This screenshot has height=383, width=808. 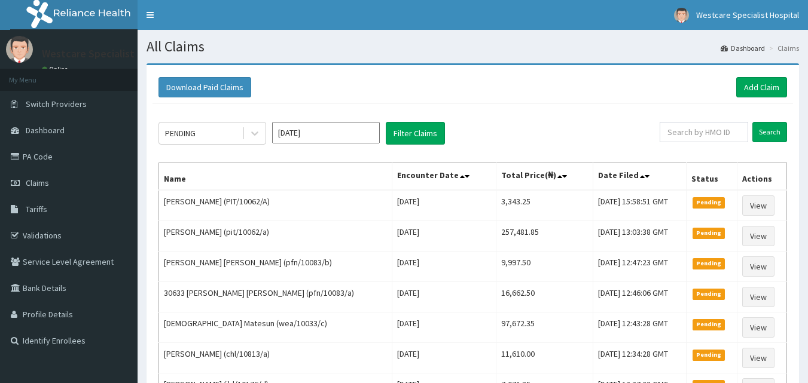 I want to click on h1: All Claims, so click(x=472, y=47).